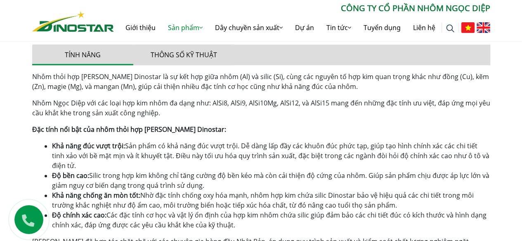 This screenshot has height=241, width=522. Describe the element at coordinates (450, 28) in the screenshot. I see `img: search` at that location.